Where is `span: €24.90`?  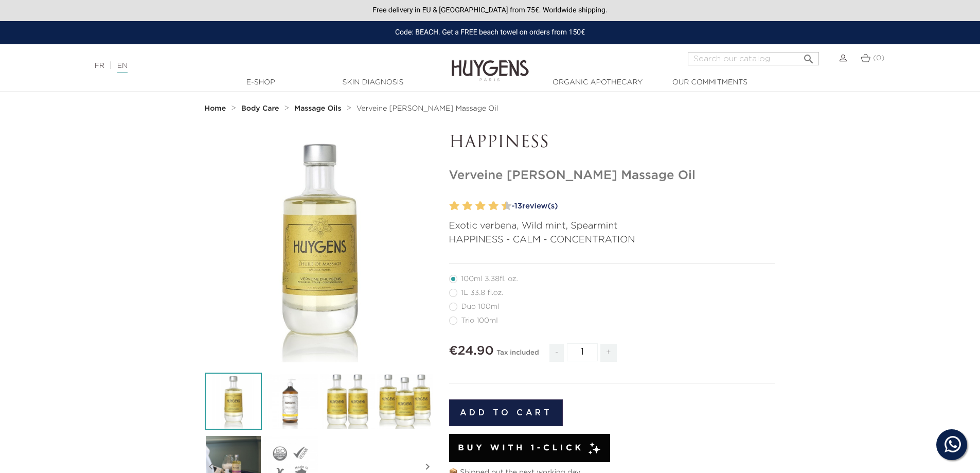
span: €24.90 is located at coordinates (471, 351).